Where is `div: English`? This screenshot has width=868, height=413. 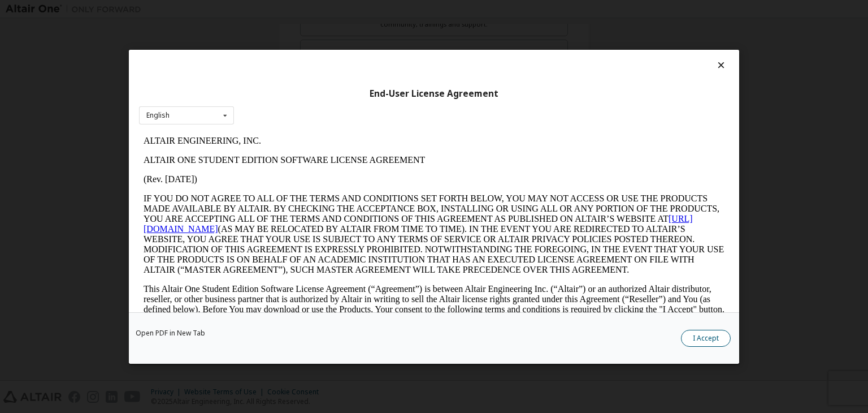
div: English is located at coordinates (158, 116).